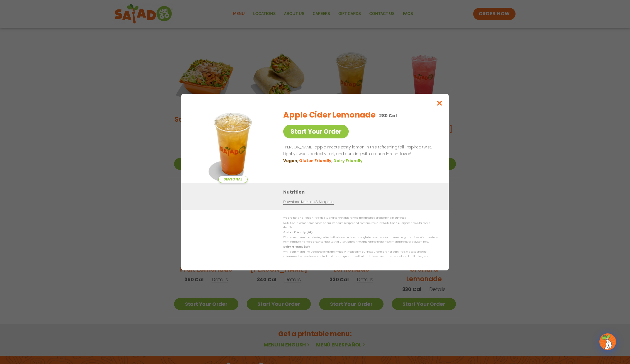 Image resolution: width=630 pixels, height=364 pixels. I want to click on li: Gluten Friendly, so click(316, 160).